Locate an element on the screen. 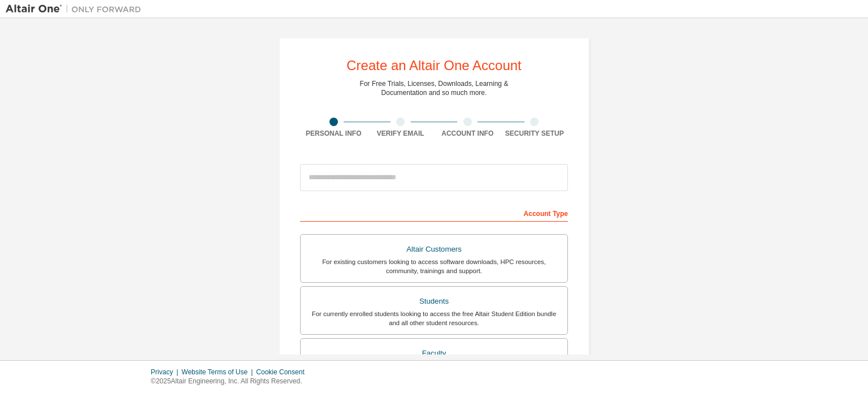  div: Website Terms of Use is located at coordinates (218, 372).